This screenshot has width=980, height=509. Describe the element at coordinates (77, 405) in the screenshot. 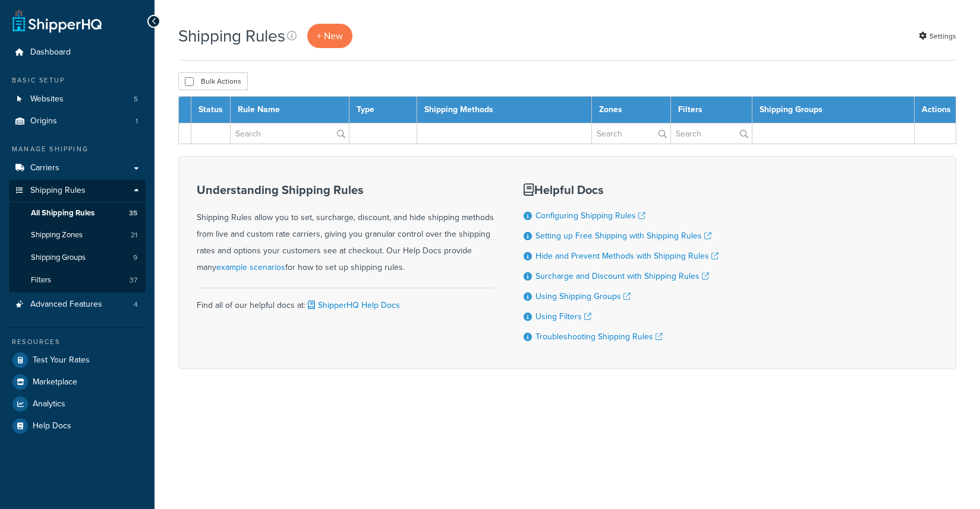

I see `a: Analytics` at that location.